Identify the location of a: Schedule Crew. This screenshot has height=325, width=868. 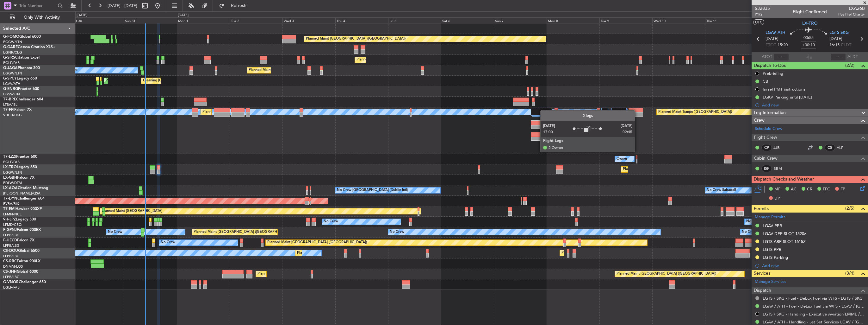
(768, 129).